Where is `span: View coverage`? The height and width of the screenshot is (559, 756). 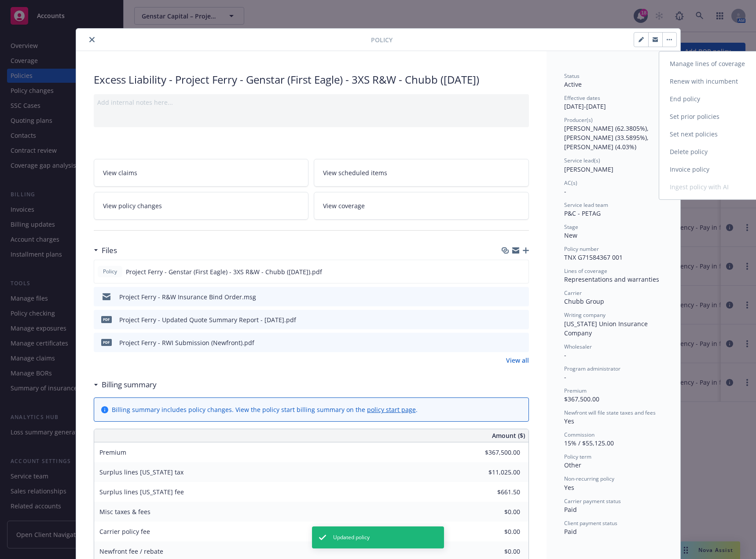 span: View coverage is located at coordinates (344, 206).